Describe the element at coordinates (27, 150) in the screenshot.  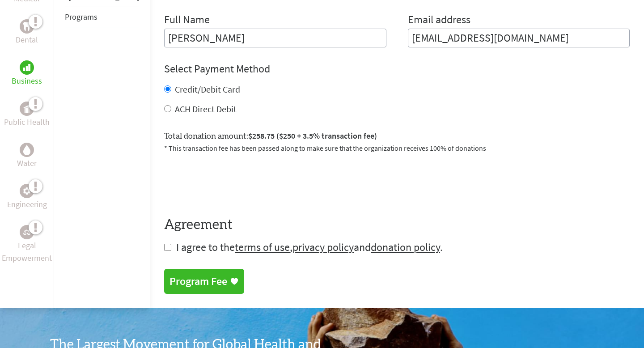
I see `img: Water` at that location.